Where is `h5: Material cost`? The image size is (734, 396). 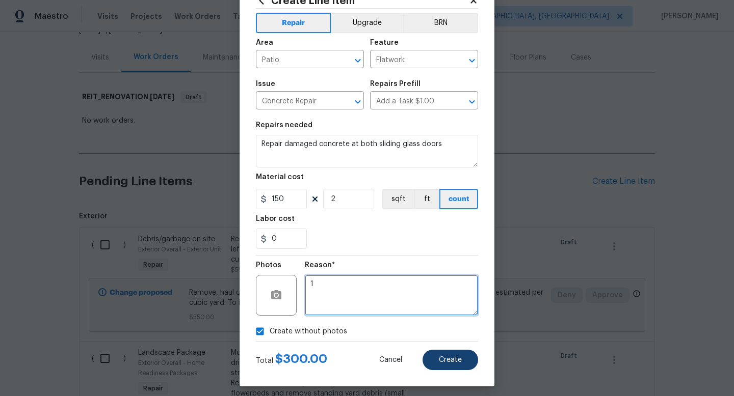
h5: Material cost is located at coordinates (280, 177).